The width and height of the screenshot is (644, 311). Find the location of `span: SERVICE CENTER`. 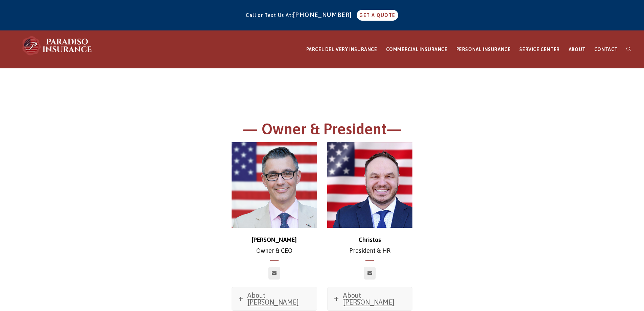

span: SERVICE CENTER is located at coordinates (539, 49).